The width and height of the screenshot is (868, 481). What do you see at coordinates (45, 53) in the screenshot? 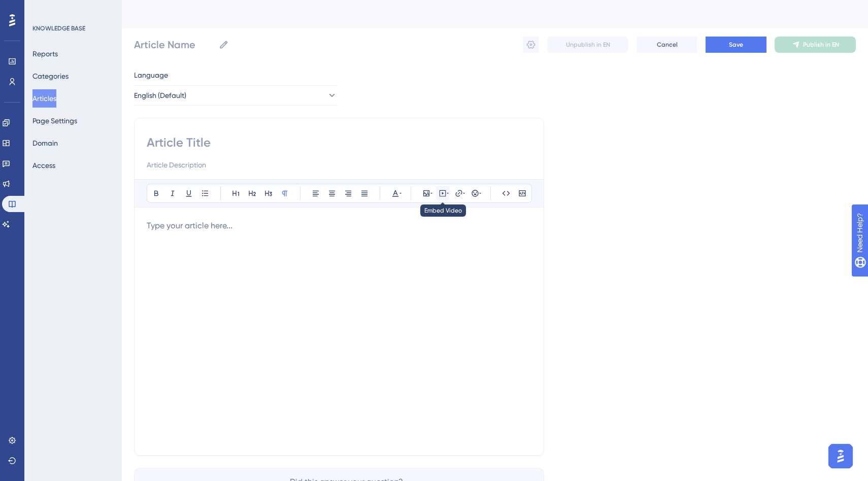
I see `button: Reports` at bounding box center [45, 53].